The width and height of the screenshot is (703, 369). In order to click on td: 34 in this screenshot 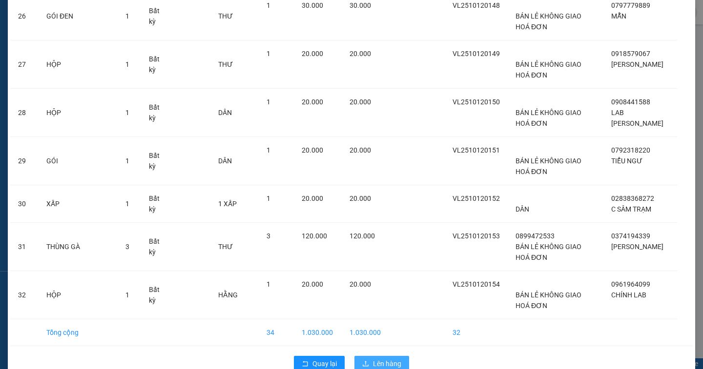, I will do `click(276, 333)`.